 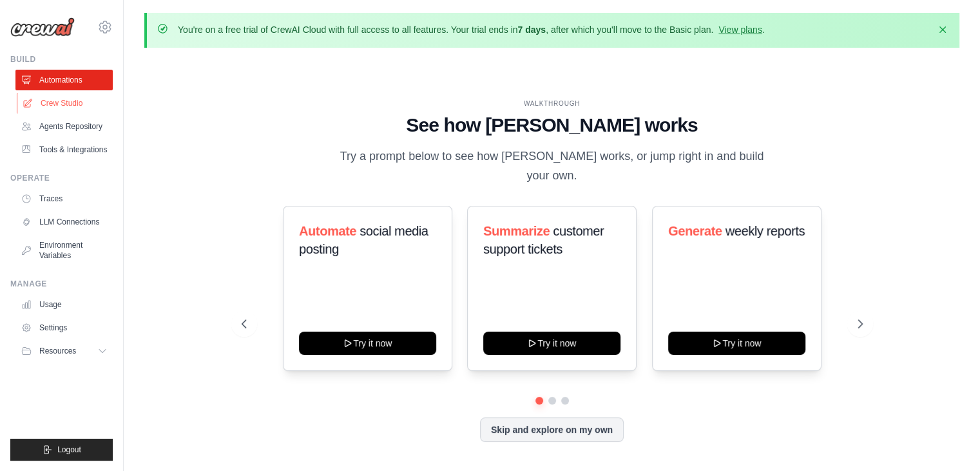 What do you see at coordinates (543, 240) in the screenshot?
I see `span: customer support tickets` at bounding box center [543, 240].